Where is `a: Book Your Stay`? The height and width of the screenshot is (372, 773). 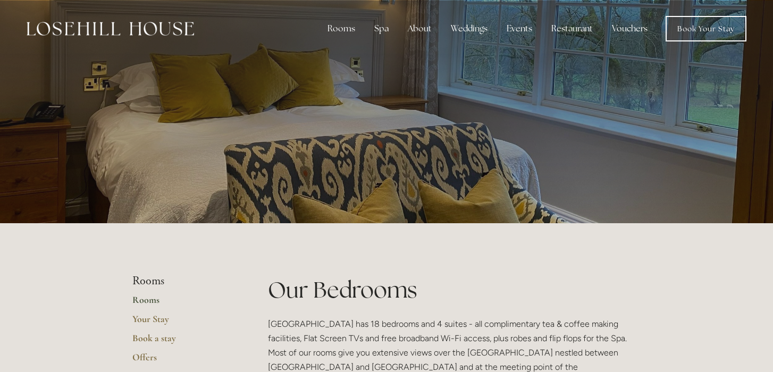
a: Book Your Stay is located at coordinates (706, 29).